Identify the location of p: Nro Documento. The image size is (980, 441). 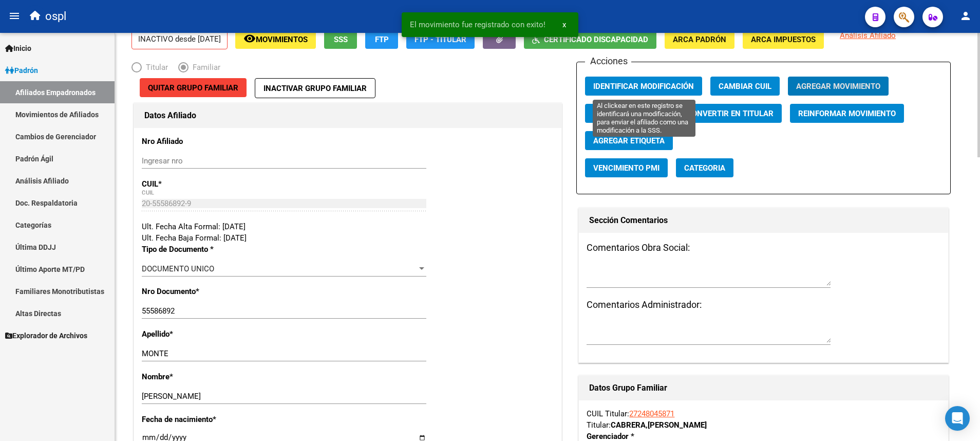
(204, 291).